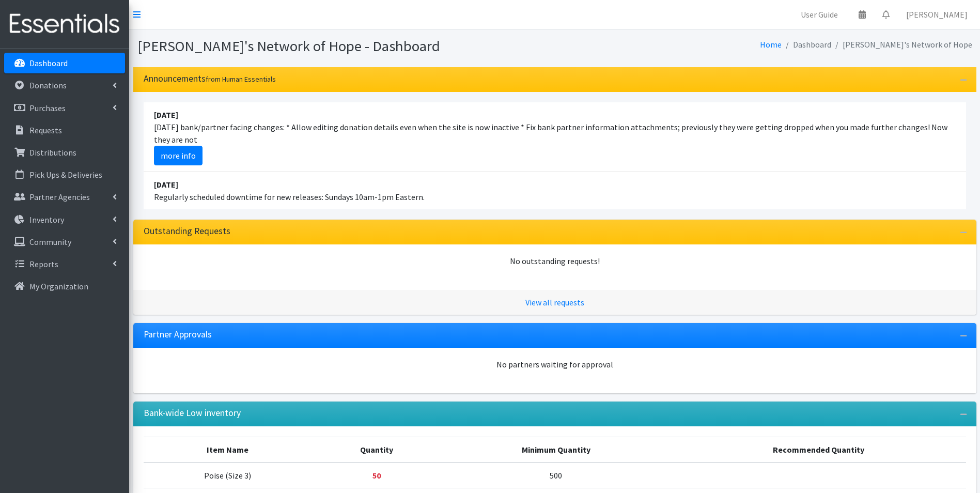  I want to click on div: No partners waiting for approval, so click(555, 364).